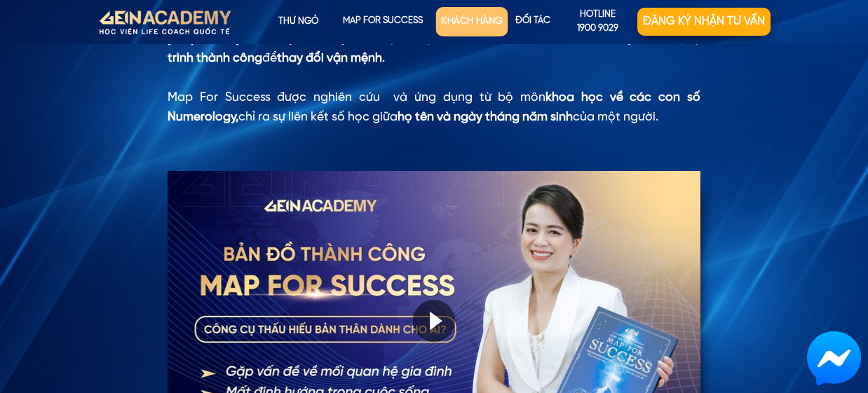 The width and height of the screenshot is (868, 393). Describe the element at coordinates (471, 22) in the screenshot. I see `p: KHÁCH HÀNG` at that location.